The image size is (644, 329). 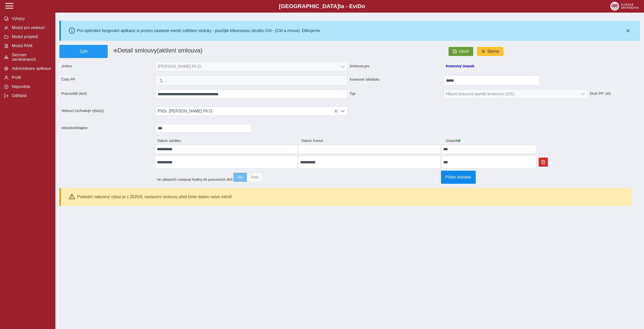 I want to click on span: M, so click(x=459, y=141).